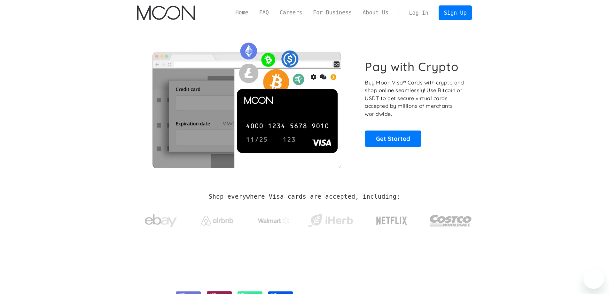 Image resolution: width=609 pixels, height=294 pixels. I want to click on a: Costco, so click(451, 219).